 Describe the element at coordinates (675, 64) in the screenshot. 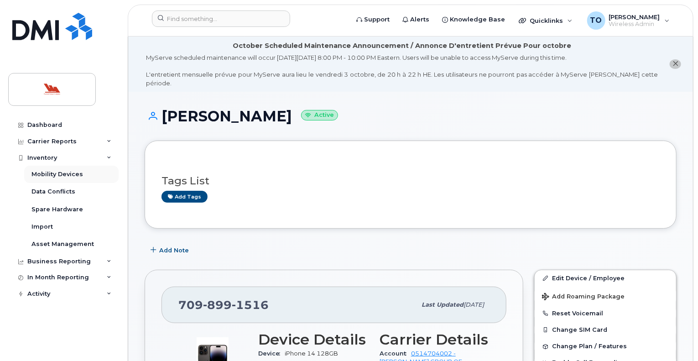

I see `button: close notification` at that location.